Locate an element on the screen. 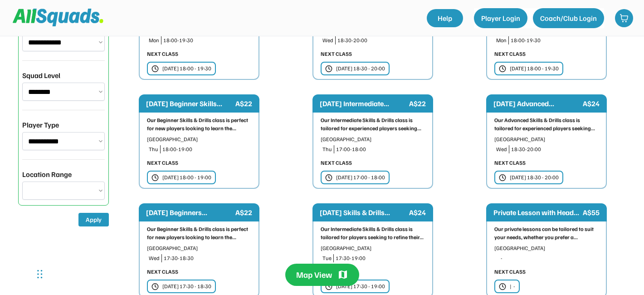  div: Player Type is located at coordinates (40, 125).